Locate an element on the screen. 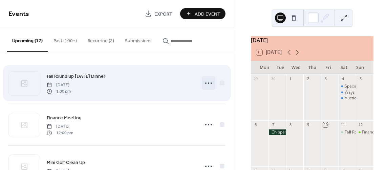 This screenshot has height=170, width=390. div: Thu is located at coordinates (312, 68).